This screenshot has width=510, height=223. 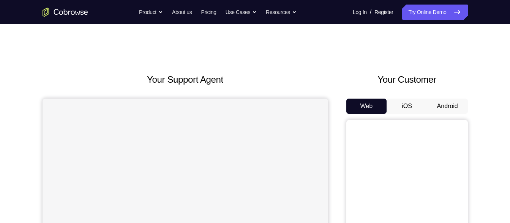 I want to click on button: Use Cases, so click(x=241, y=12).